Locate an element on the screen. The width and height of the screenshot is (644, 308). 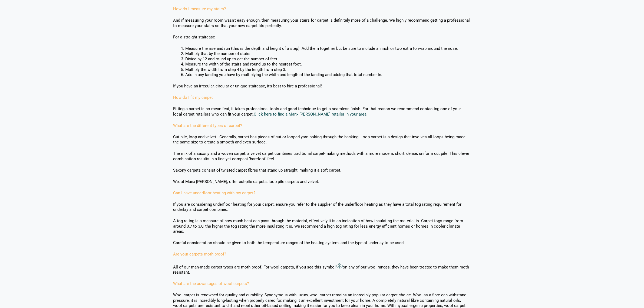
a: How do I measure my stairs? is located at coordinates (199, 9).